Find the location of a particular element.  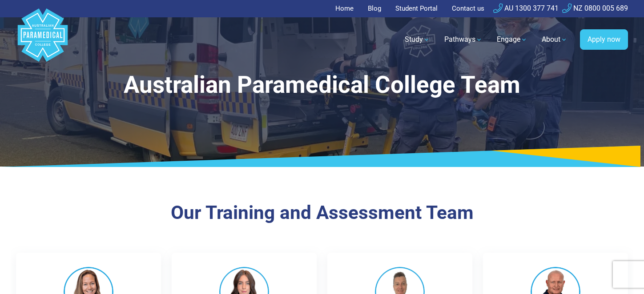

h1: Australian Paramedical College Team is located at coordinates (322, 85).